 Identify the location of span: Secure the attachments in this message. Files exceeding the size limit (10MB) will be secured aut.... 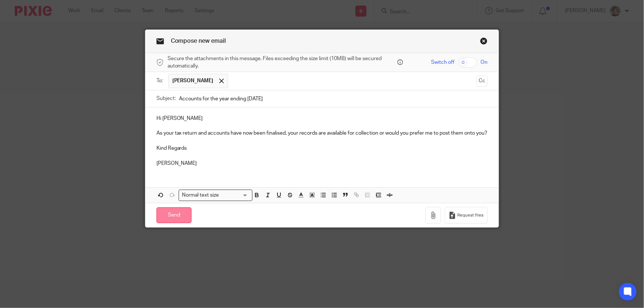
(282, 63).